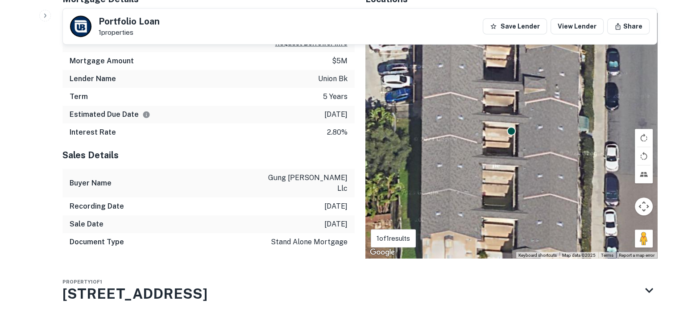 This screenshot has width=675, height=329. What do you see at coordinates (644, 207) in the screenshot?
I see `button: Map camera controls` at bounding box center [644, 207].